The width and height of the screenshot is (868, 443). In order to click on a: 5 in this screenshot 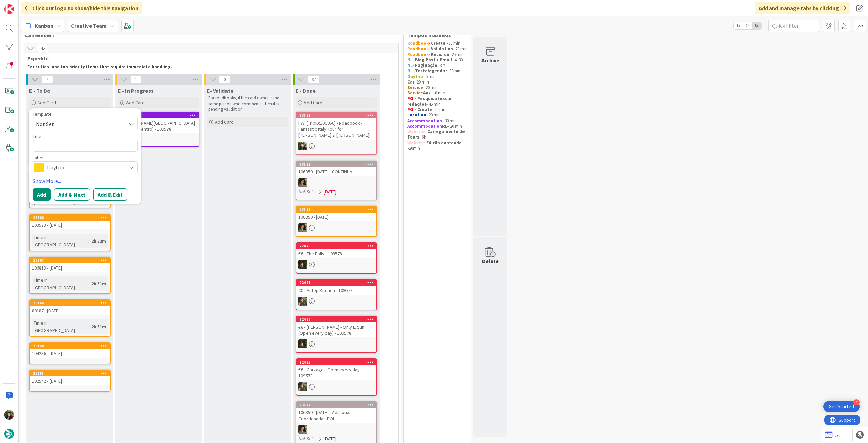, I will do `click(832, 435)`.